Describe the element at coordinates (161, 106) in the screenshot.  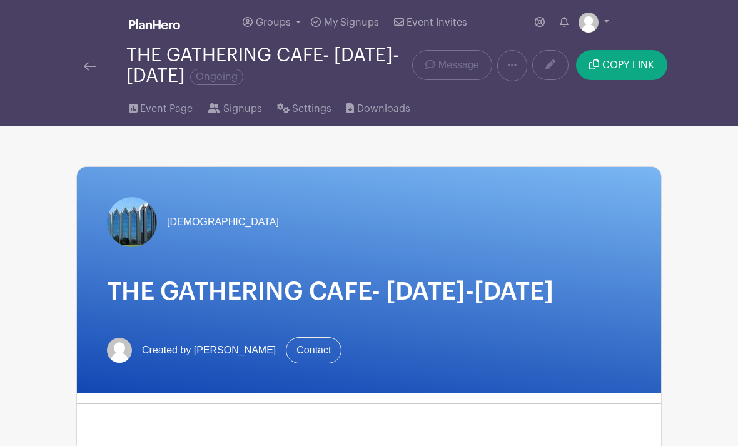
I see `a: Event Page` at that location.